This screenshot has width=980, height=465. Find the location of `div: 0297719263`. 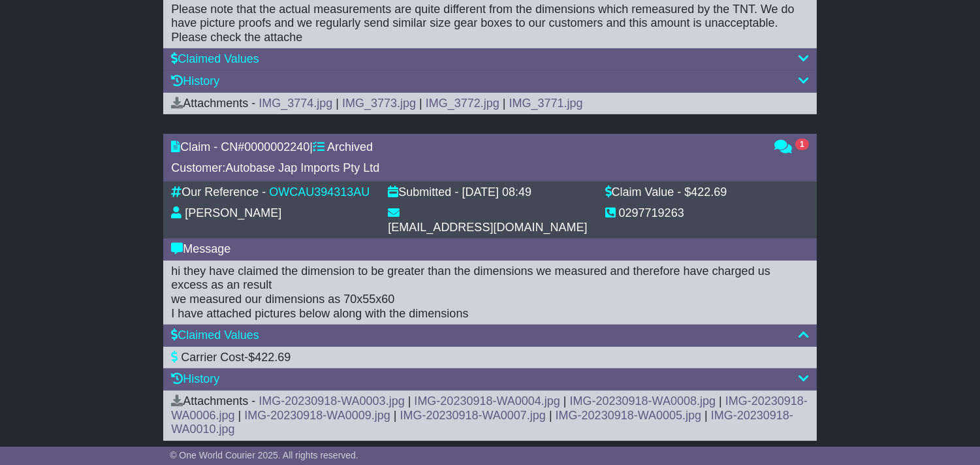

div: 0297719263 is located at coordinates (651, 214).